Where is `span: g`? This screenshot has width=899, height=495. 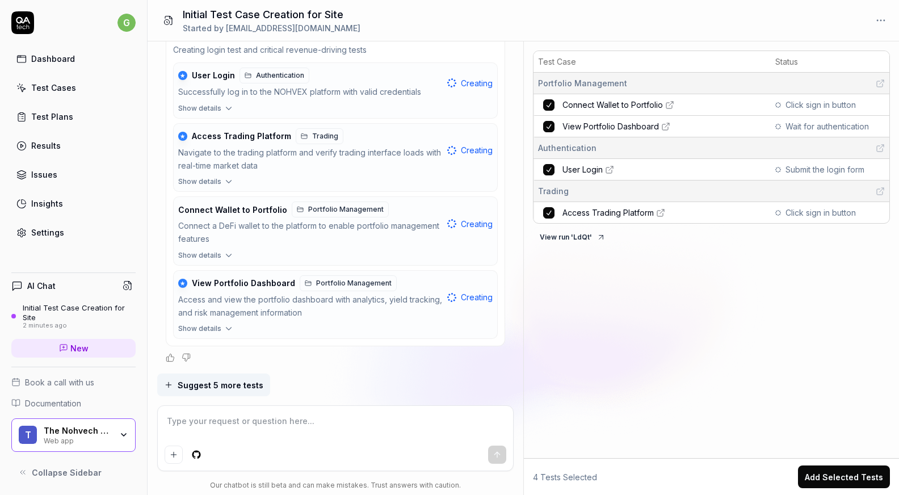 span: g is located at coordinates (127, 23).